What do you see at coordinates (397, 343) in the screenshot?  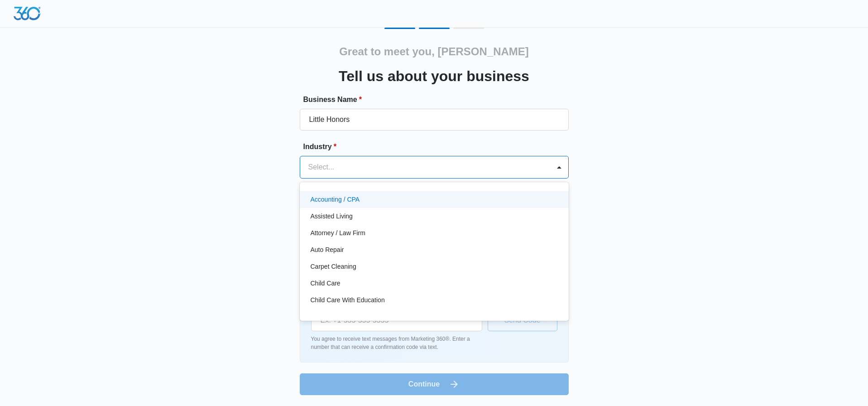 I see `p: You agree to receive text messages from Marketing 360®. Enter a number that can receive a confirm...` at bounding box center [397, 343].